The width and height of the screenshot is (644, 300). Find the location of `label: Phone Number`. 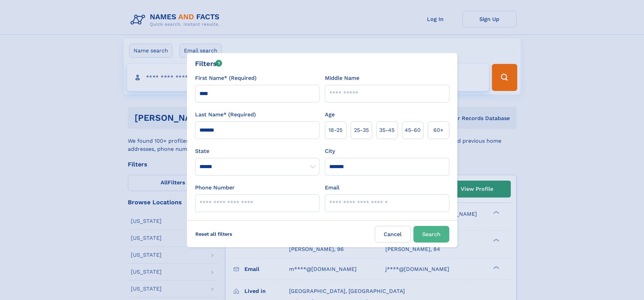

label: Phone Number is located at coordinates (214, 188).